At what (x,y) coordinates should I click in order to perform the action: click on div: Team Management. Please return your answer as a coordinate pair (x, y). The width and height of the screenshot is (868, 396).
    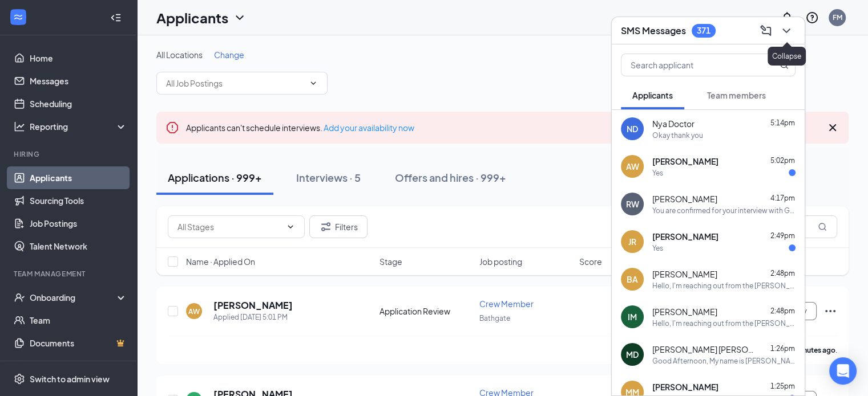
    Looking at the image, I should click on (69, 273).